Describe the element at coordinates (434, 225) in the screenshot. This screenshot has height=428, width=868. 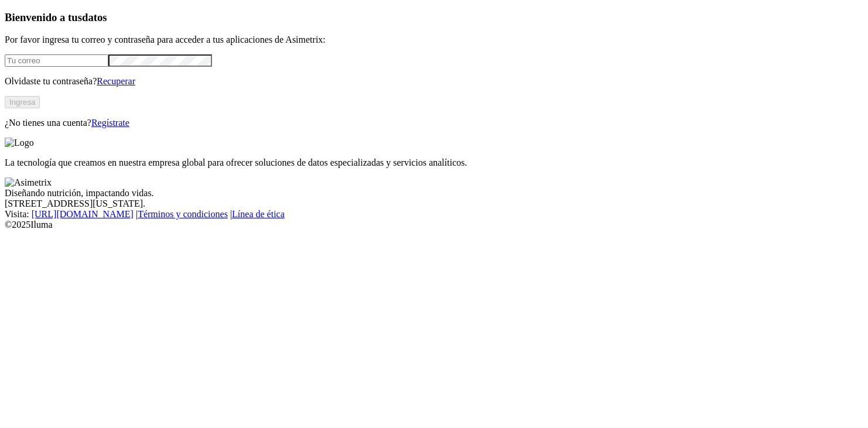
I see `div: © 2025 Iluma` at that location.